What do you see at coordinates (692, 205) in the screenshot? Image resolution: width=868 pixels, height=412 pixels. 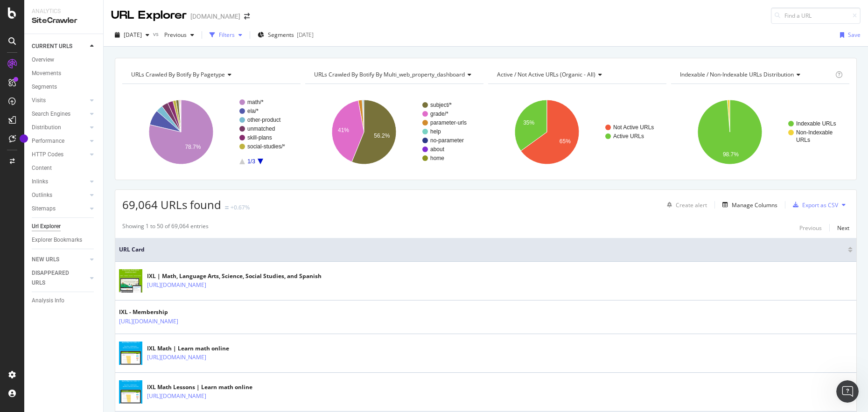 I see `div: Create alert` at bounding box center [692, 205].